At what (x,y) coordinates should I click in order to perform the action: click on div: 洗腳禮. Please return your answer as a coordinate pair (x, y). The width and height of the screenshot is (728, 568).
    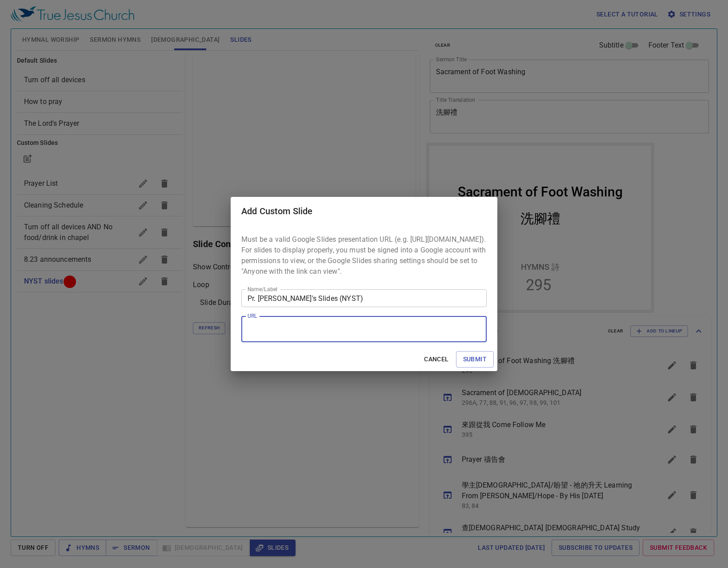
    Looking at the image, I should click on (115, 76).